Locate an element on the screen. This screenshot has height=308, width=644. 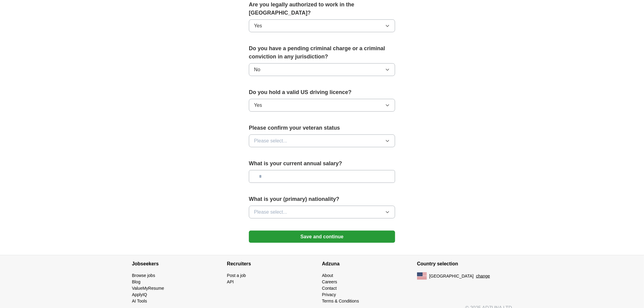
button: Save and continue is located at coordinates (322, 237).